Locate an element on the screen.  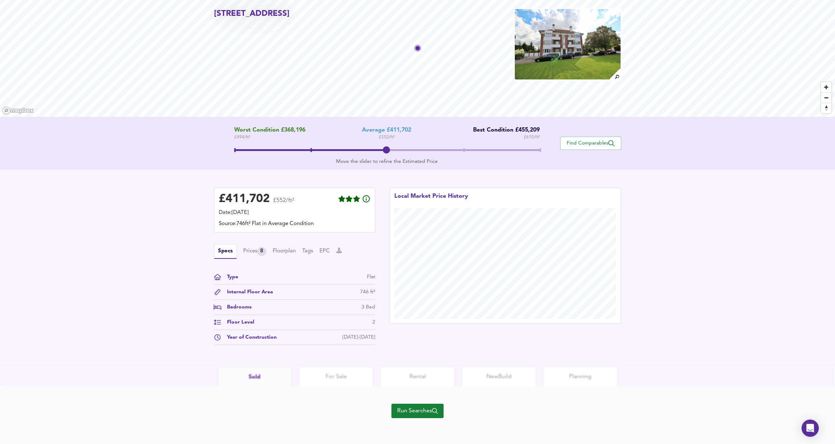
span: Find Comparables is located at coordinates (590, 143).